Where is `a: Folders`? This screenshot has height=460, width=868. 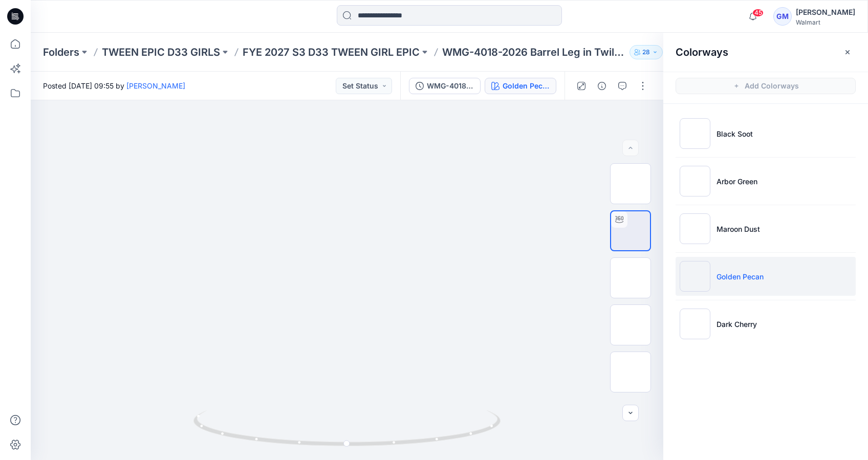
a: Folders is located at coordinates (61, 52).